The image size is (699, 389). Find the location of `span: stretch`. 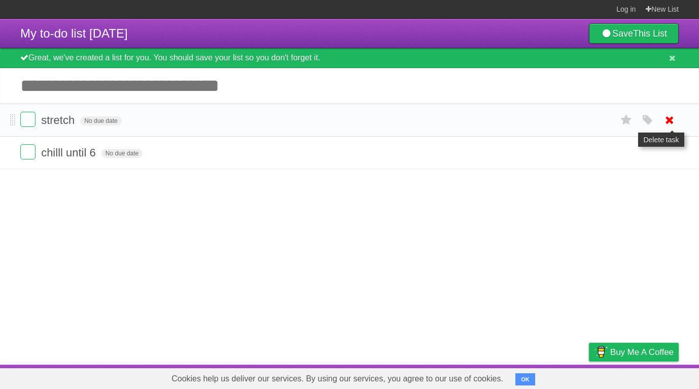

span: stretch is located at coordinates (59, 120).